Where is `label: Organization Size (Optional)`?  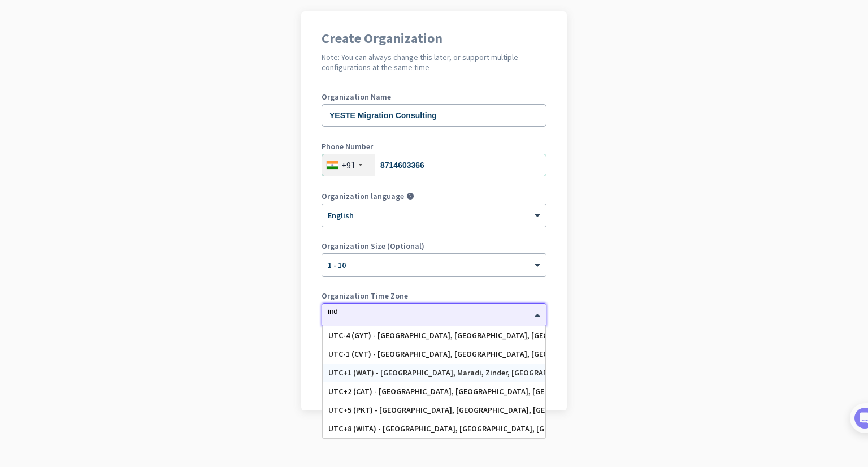 label: Organization Size (Optional) is located at coordinates (434, 246).